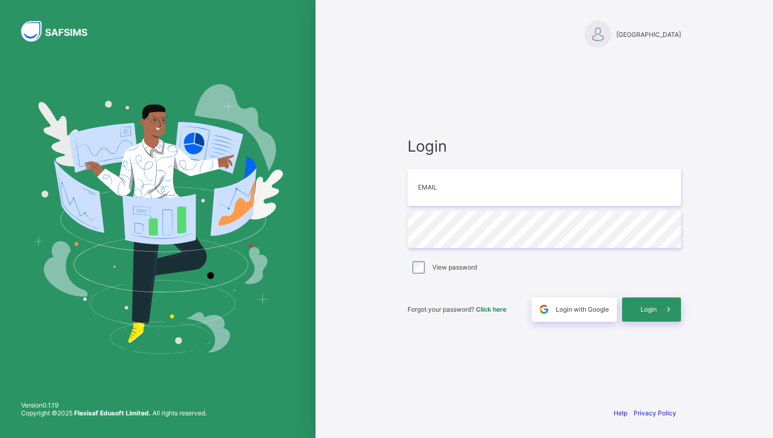  I want to click on img: SAFSIMS Logo, so click(60, 31).